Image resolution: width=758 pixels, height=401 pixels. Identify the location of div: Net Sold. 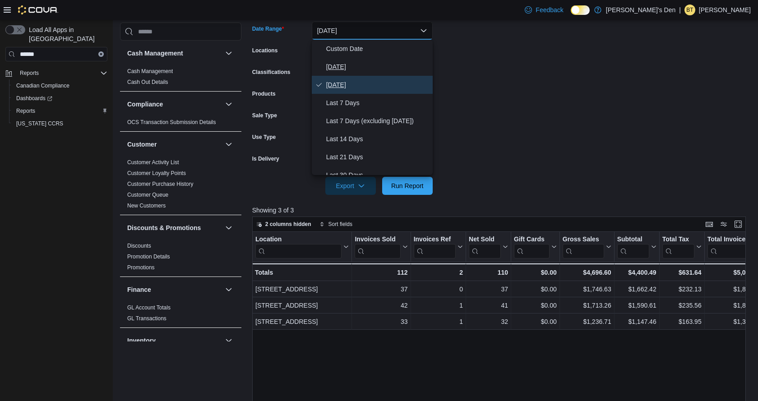
(485, 247).